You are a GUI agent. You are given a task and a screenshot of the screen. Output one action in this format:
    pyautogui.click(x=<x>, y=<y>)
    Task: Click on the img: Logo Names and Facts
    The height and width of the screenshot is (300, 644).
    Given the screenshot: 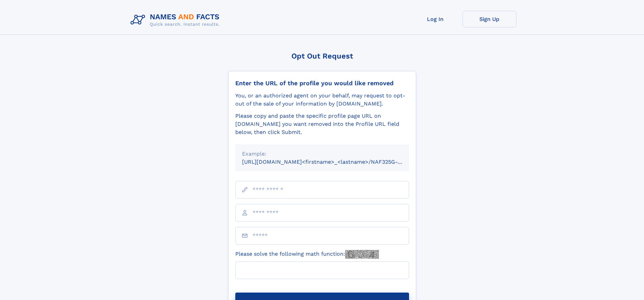 What is the action you would take?
    pyautogui.click(x=176, y=20)
    